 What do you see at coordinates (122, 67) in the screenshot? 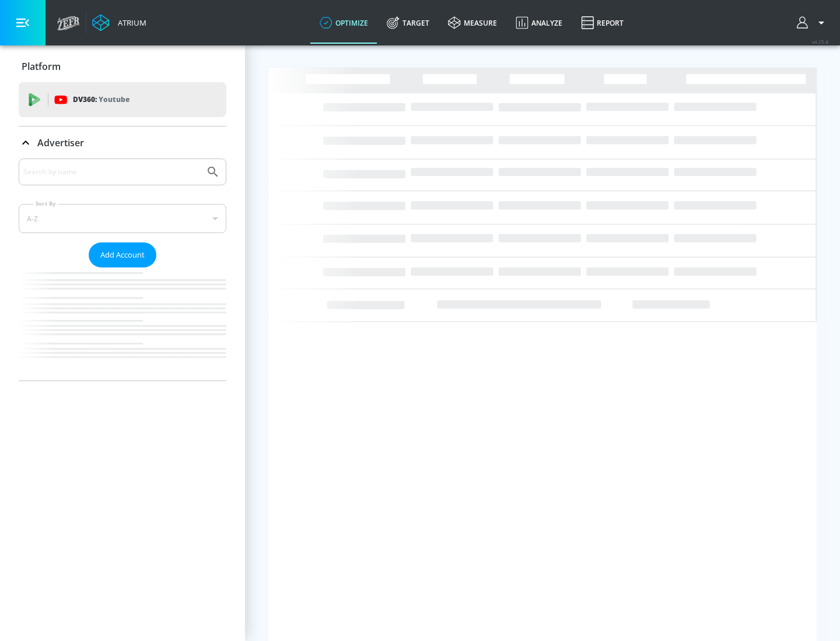
I see `div: Platform` at bounding box center [122, 67].